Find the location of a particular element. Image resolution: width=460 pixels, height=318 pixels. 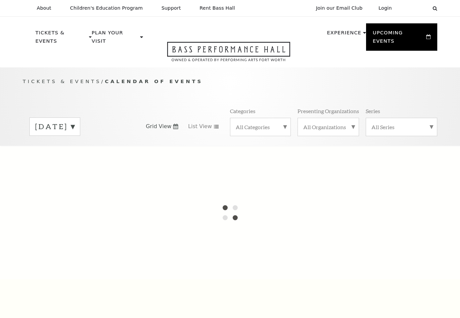

p: Support is located at coordinates (171, 8).